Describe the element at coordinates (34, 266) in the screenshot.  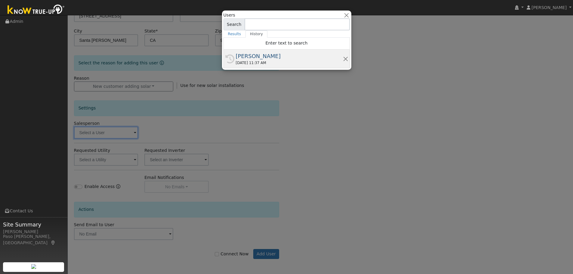
I see `img: retrieve` at that location.